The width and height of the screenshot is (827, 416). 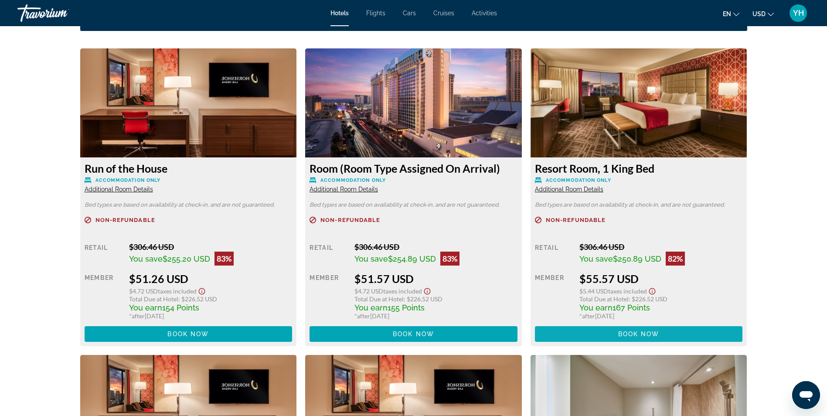 What do you see at coordinates (763, 14) in the screenshot?
I see `button: Change currency` at bounding box center [763, 14].